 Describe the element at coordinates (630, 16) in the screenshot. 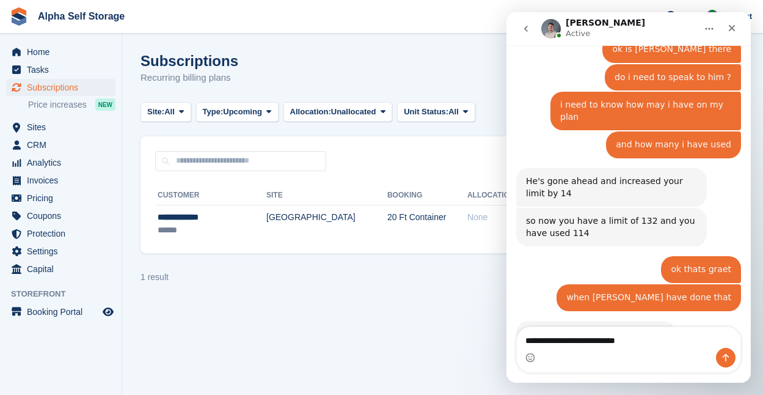

I see `span: Create` at that location.